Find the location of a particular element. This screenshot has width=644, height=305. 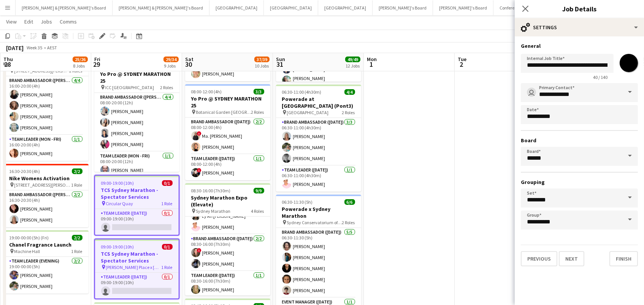

span: 25/26 is located at coordinates (80, 59).